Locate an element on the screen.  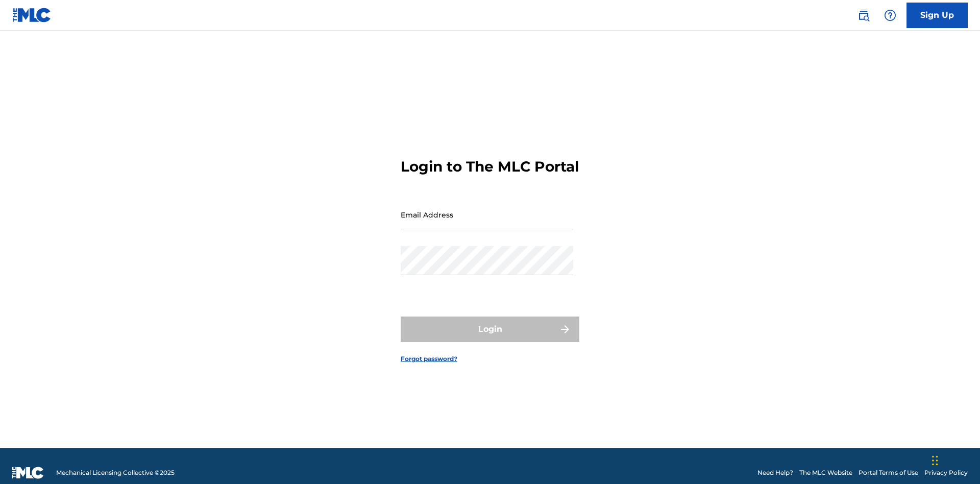
a: Portal Terms of Use is located at coordinates (888, 473).